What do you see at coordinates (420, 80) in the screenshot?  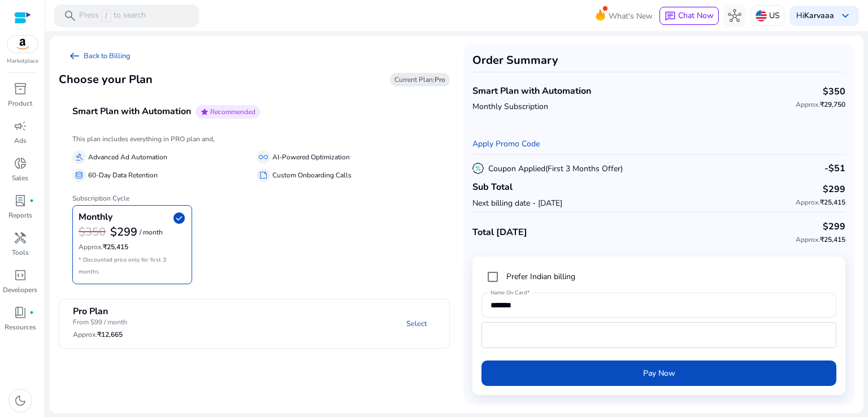 I see `span: Current Plan:` at bounding box center [420, 80].